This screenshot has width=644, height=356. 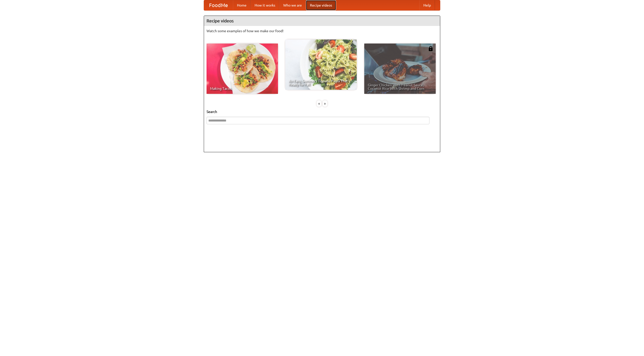 I want to click on a: Help, so click(x=427, y=5).